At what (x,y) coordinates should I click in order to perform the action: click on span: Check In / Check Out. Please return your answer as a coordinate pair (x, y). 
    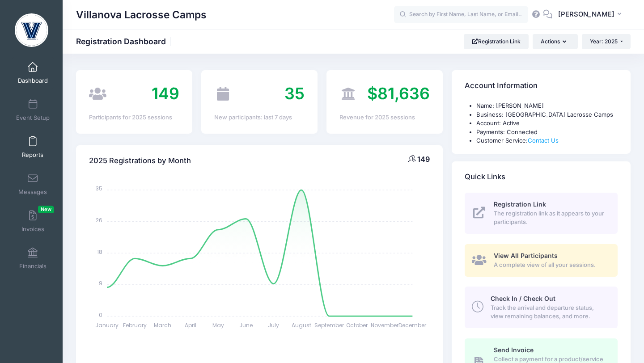
    Looking at the image, I should click on (523, 298).